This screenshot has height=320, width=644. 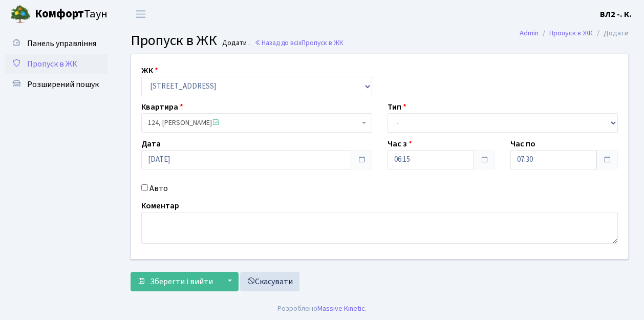 I want to click on label: Дата, so click(x=151, y=144).